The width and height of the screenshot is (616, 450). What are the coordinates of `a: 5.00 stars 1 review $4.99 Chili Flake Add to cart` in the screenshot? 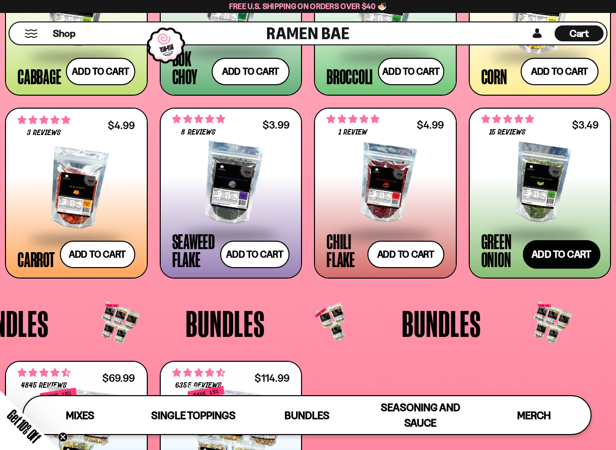 It's located at (385, 194).